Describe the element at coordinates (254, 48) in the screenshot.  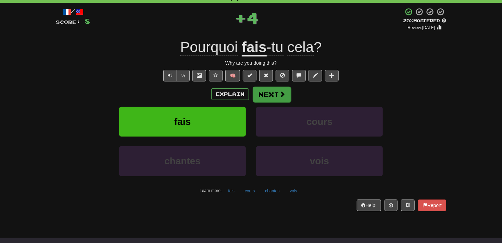
I see `u: fais` at that location.